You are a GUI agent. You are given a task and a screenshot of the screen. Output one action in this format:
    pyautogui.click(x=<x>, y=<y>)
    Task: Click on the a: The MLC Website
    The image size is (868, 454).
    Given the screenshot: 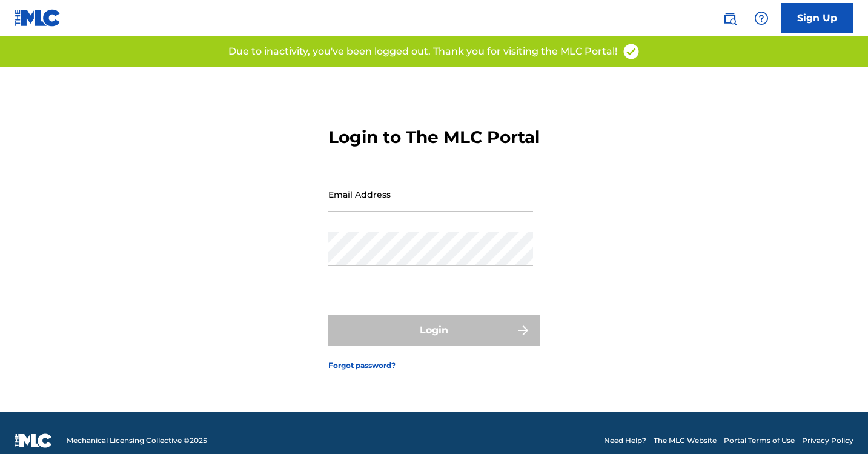 What is the action you would take?
    pyautogui.click(x=685, y=441)
    